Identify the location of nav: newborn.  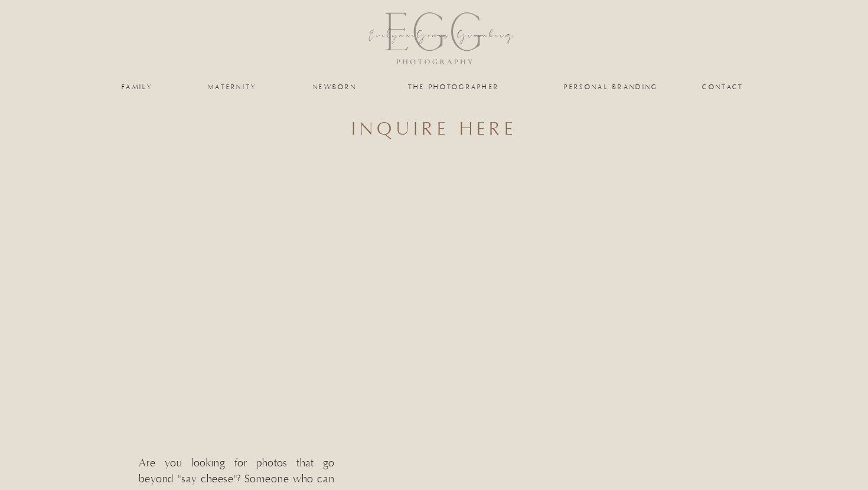
(335, 87).